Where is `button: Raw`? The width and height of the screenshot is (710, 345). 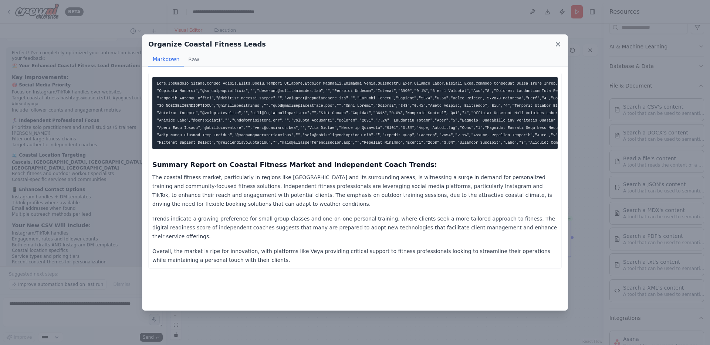 button: Raw is located at coordinates (193, 60).